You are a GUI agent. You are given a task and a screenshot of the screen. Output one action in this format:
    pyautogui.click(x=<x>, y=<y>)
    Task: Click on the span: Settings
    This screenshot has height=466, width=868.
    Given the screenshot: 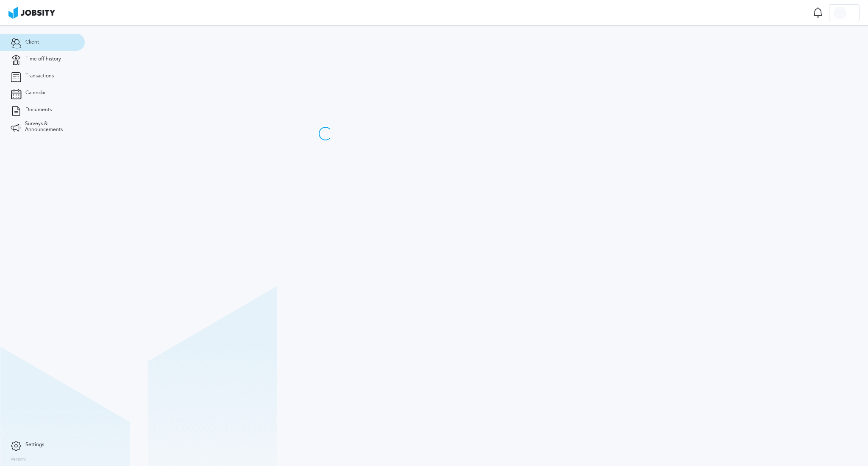 What is the action you would take?
    pyautogui.click(x=35, y=445)
    